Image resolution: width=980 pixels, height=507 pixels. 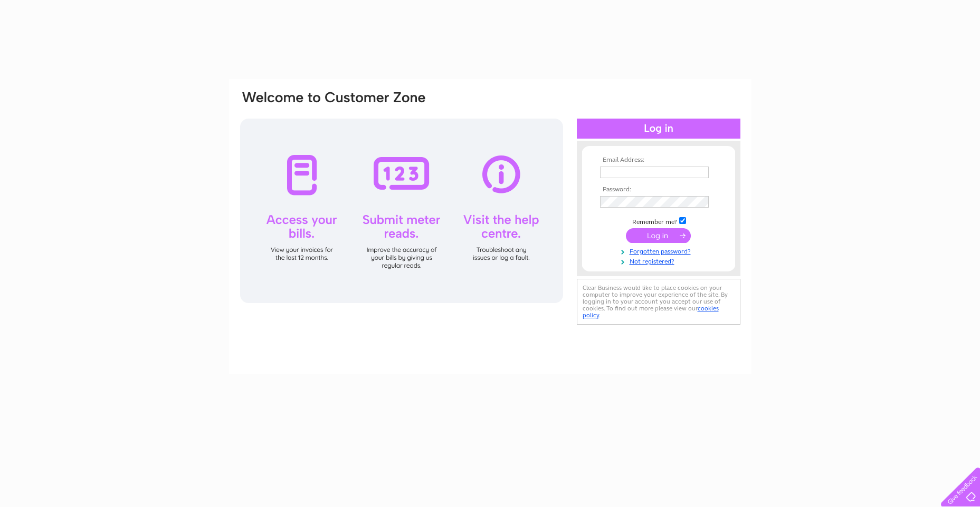 What do you see at coordinates (658, 161) in the screenshot?
I see `th: Email Address:` at bounding box center [658, 161].